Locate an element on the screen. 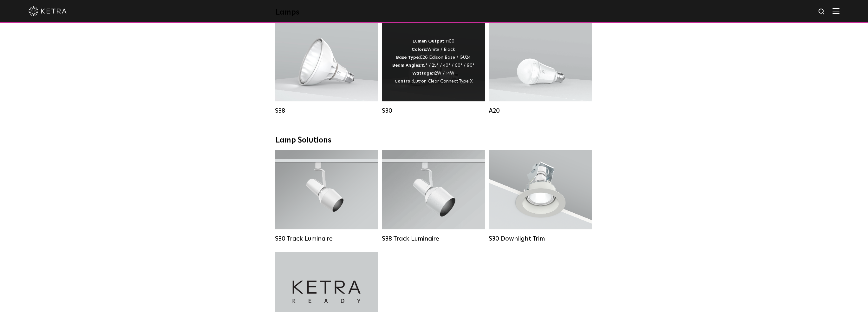 Image resolution: width=868 pixels, height=312 pixels. strong: Base Type: is located at coordinates (408, 58).